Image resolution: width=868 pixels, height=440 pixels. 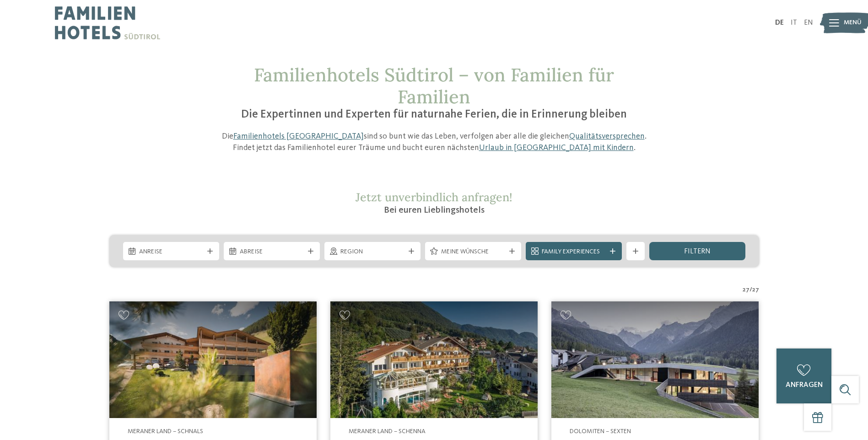 I want to click on span: Family Experiences, so click(x=574, y=252).